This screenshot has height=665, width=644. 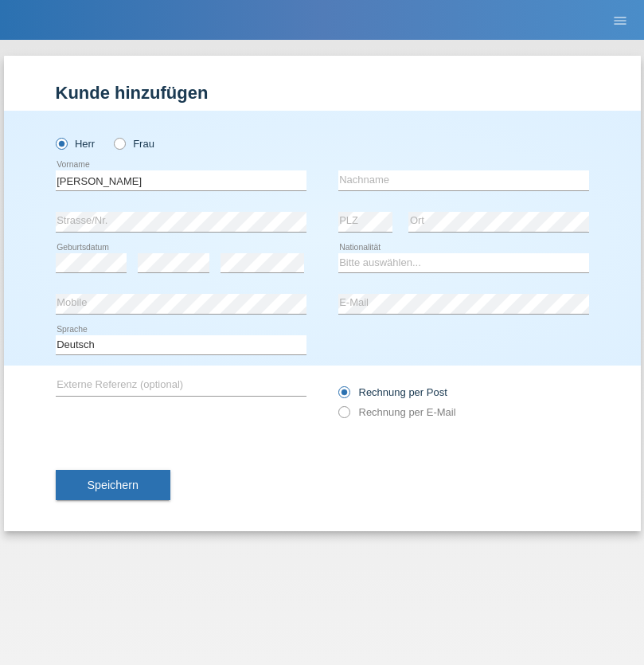 I want to click on i: menu, so click(x=621, y=21).